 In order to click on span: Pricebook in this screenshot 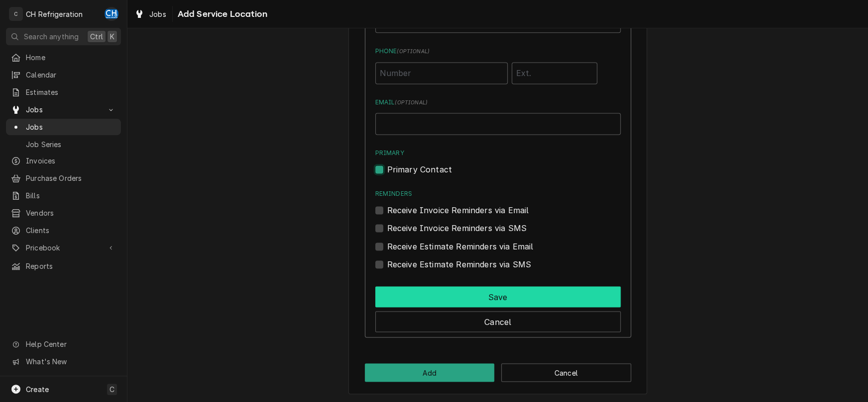, I will do `click(63, 248)`.